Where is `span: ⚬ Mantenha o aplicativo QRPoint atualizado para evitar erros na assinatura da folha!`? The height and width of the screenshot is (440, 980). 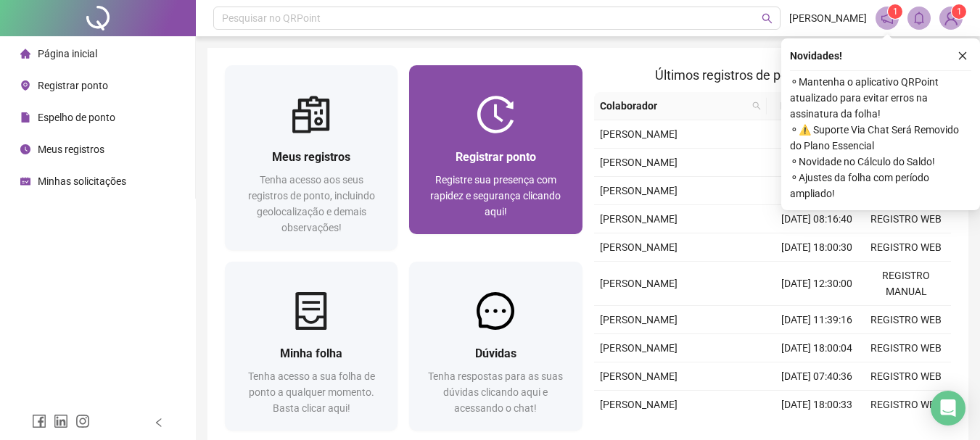
span: ⚬ Mantenha o aplicativo QRPoint atualizado para evitar erros na assinatura da folha! is located at coordinates (881, 98).